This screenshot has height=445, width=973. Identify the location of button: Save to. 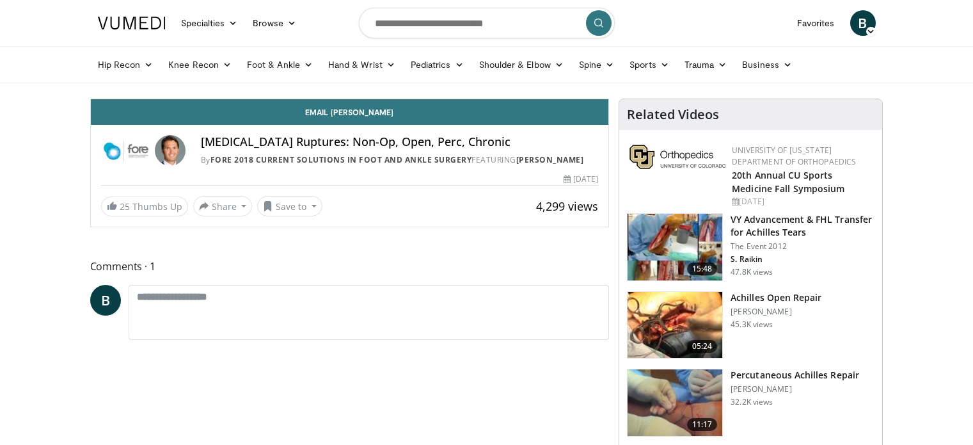
(290, 206).